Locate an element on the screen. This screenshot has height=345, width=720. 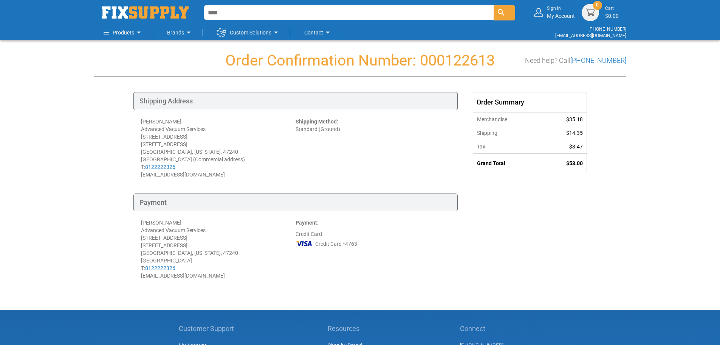
span: Credit Card *4763 is located at coordinates (336, 244).